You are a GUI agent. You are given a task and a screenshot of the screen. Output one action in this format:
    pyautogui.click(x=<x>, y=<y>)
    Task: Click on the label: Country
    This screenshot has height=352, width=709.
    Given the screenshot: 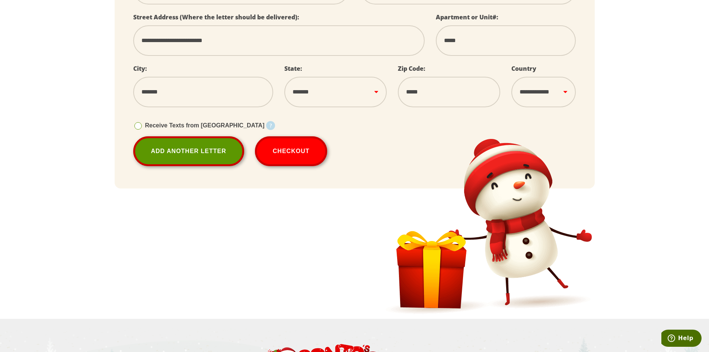 What is the action you would take?
    pyautogui.click(x=524, y=68)
    